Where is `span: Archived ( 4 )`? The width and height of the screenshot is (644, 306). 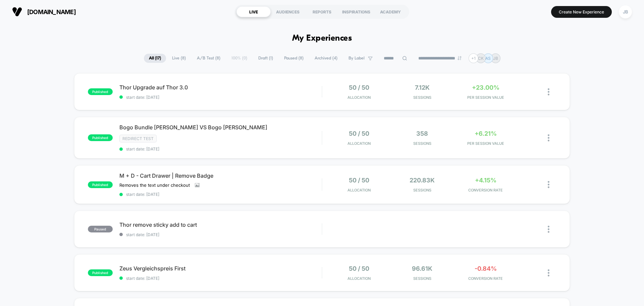
span: Archived ( 4 ) is located at coordinates (326, 58).